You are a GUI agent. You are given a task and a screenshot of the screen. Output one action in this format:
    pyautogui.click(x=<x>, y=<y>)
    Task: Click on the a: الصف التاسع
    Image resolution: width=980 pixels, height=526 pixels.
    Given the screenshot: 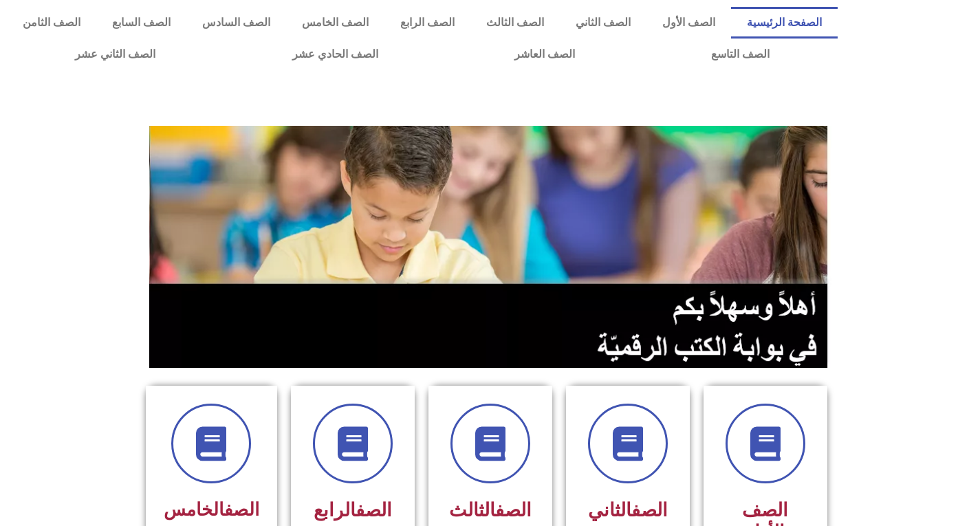 What is the action you would take?
    pyautogui.click(x=740, y=54)
    